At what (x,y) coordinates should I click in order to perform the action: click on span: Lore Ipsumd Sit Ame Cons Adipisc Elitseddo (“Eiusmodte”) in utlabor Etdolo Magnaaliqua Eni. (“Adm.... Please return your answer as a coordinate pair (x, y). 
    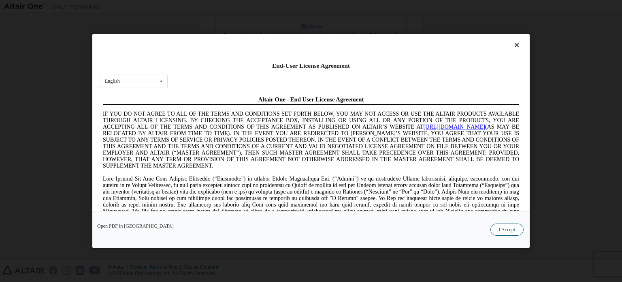
    Looking at the image, I should click on (211, 111).